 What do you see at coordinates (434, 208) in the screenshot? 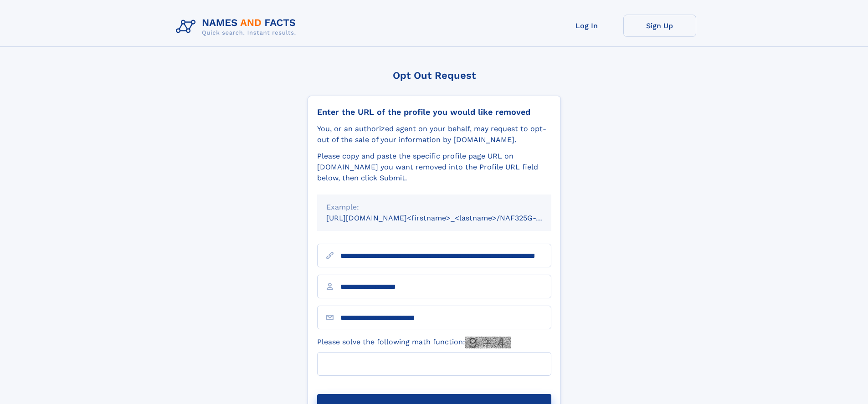
I see `div: Example:` at bounding box center [434, 208].